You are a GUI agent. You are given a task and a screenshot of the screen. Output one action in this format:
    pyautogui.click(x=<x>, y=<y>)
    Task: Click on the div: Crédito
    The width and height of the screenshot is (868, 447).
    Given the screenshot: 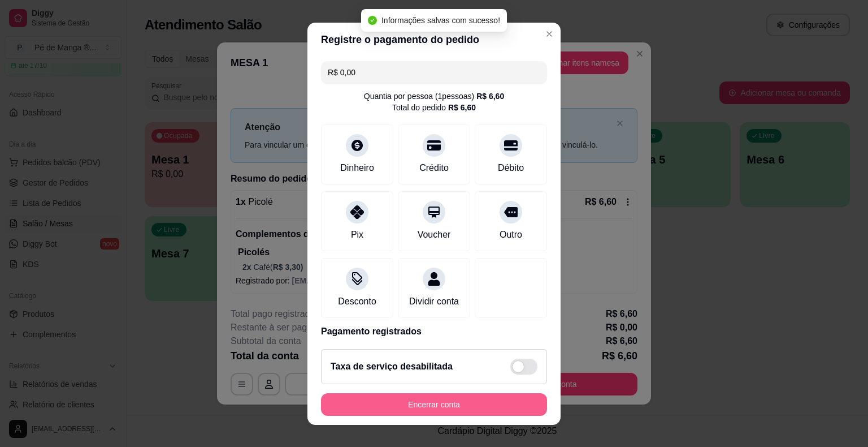 What is the action you would take?
    pyautogui.click(x=434, y=168)
    